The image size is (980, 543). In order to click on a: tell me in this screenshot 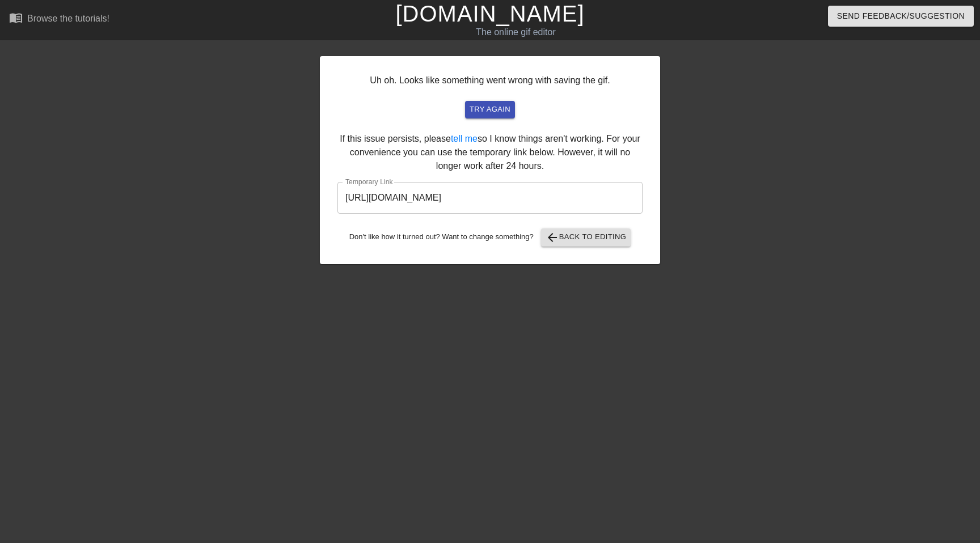, I will do `click(463, 138)`.